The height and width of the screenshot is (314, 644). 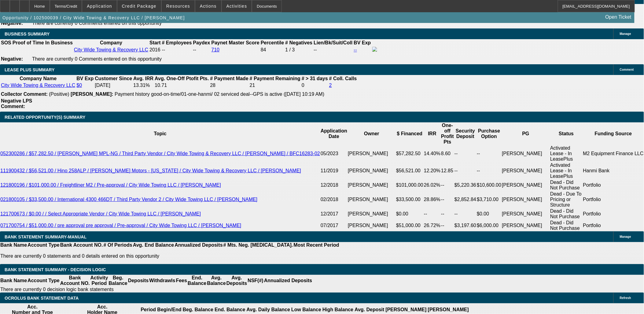 I want to click on th: SOS, so click(x=6, y=43).